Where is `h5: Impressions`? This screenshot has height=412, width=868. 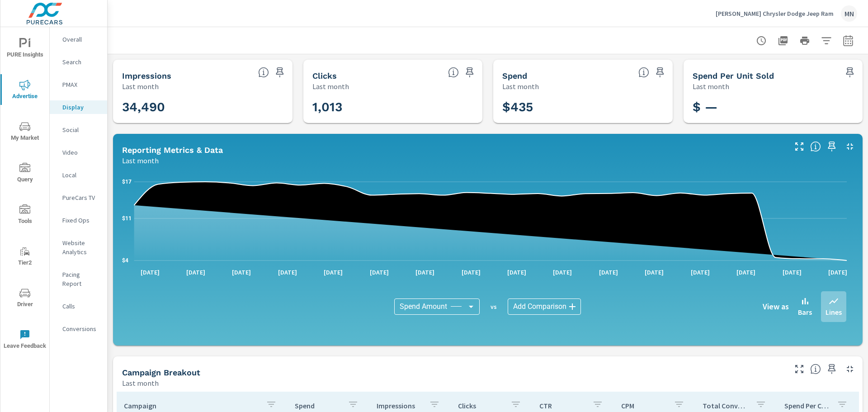
h5: Impressions is located at coordinates (146, 76).